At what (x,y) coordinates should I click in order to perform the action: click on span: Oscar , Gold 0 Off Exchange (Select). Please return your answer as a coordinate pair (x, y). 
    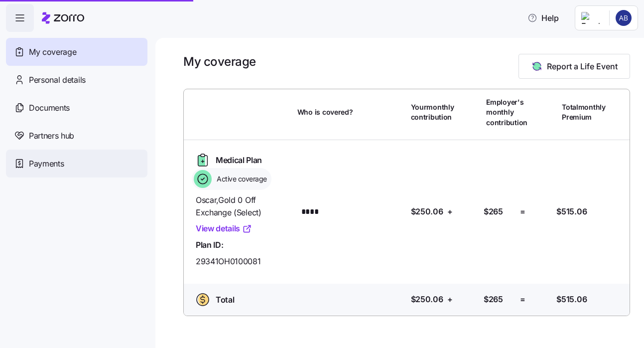
    Looking at the image, I should click on (242, 206).